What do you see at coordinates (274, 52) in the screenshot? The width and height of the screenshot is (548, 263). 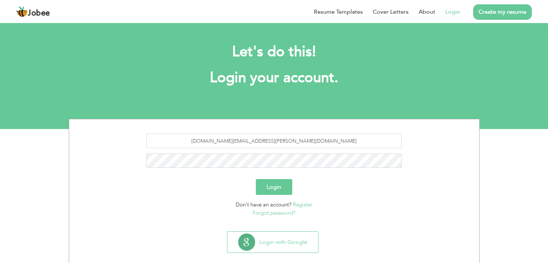 I see `h2: Let's do this!` at bounding box center [274, 52].